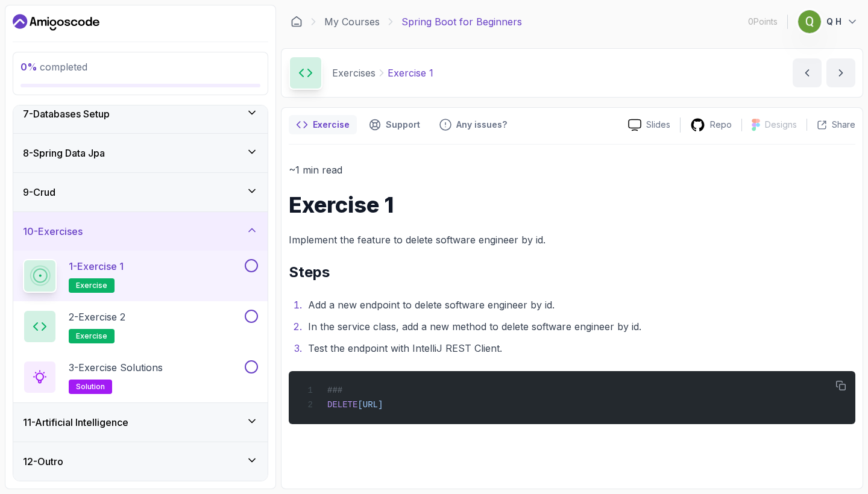 This screenshot has height=494, width=868. What do you see at coordinates (141, 231) in the screenshot?
I see `button: 10-Exercises` at bounding box center [141, 231].